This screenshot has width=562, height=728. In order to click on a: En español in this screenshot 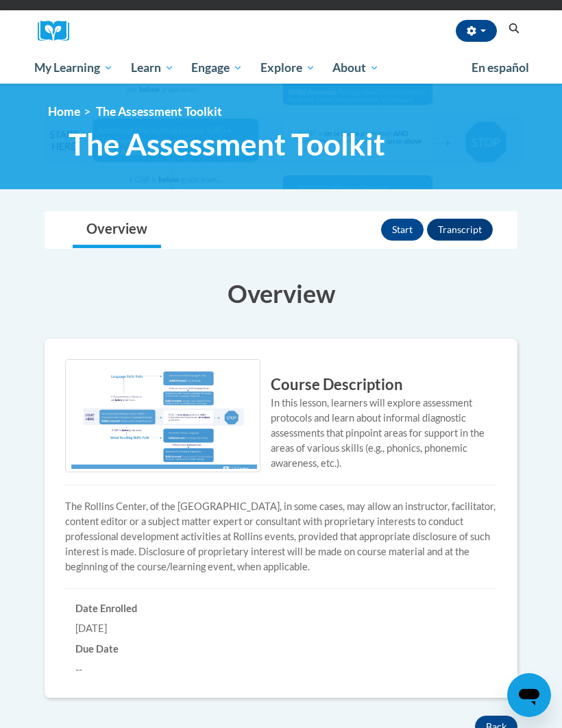, I will do `click(501, 68)`.